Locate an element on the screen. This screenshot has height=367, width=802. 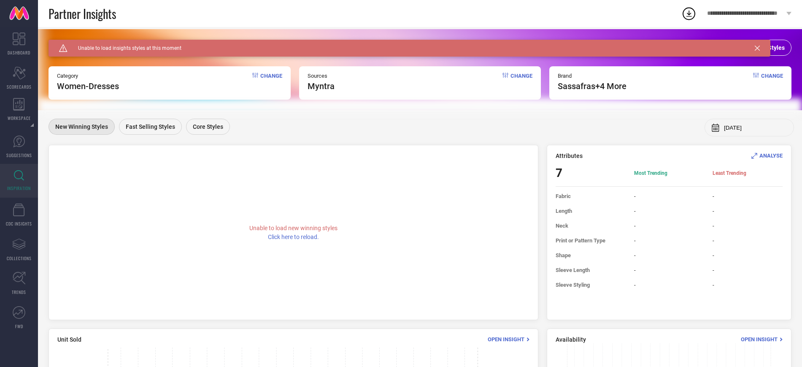
span: Shape is located at coordinates (591, 255).